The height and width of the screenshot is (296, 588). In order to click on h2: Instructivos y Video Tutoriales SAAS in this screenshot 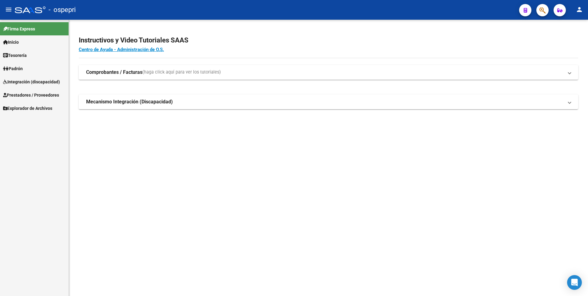, I will do `click(328, 40)`.